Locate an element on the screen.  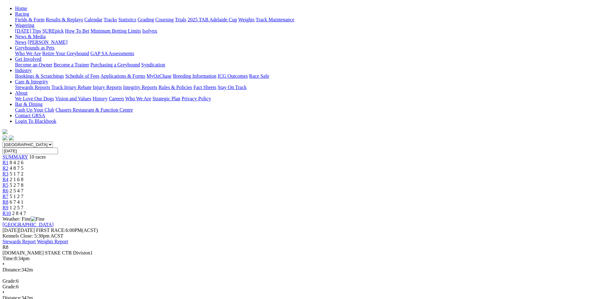
img: facebook.svg is located at coordinates (5, 138).